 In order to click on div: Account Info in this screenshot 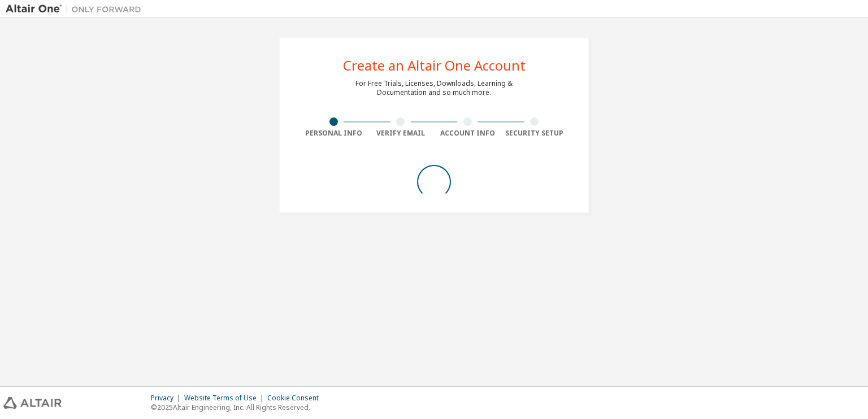, I will do `click(467, 133)`.